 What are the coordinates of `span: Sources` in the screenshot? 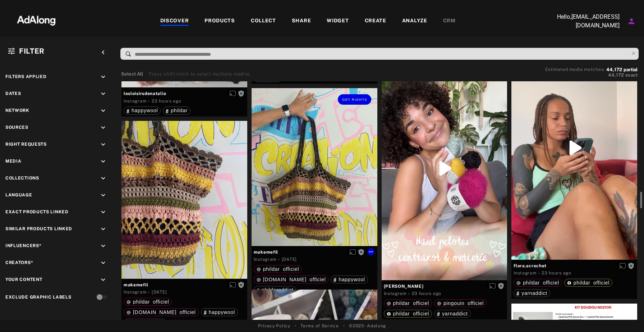 It's located at (17, 127).